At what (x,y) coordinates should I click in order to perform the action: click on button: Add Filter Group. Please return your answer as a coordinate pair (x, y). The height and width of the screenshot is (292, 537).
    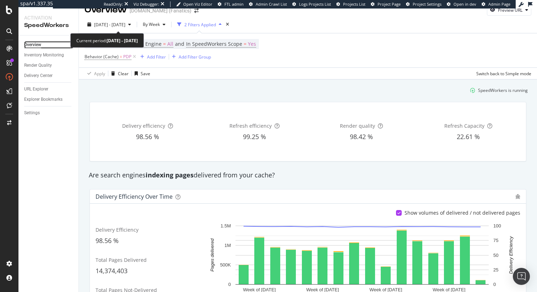
    Looking at the image, I should click on (190, 57).